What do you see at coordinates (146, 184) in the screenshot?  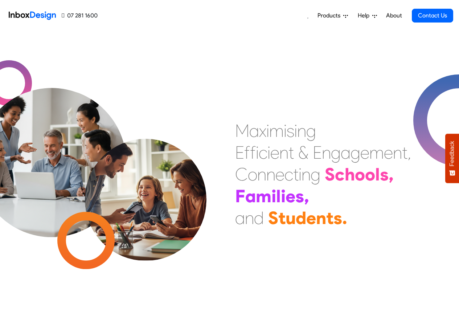 I see `img: parents_with_child.png` at bounding box center [146, 184].